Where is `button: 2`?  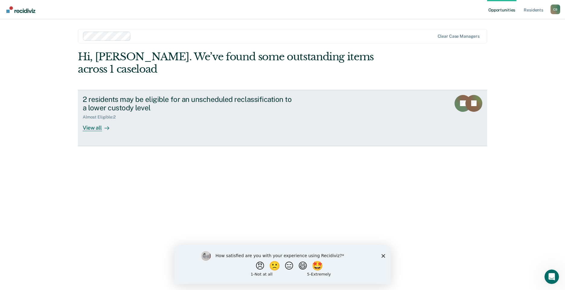
button: 2 is located at coordinates (100, 21).